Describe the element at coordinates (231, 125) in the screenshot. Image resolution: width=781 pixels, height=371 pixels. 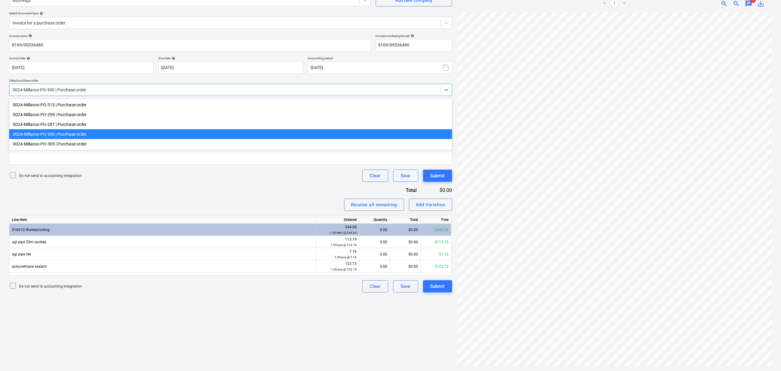
I see `div: 0024-Millaroo-PO-287 | Purchase order` at that location.